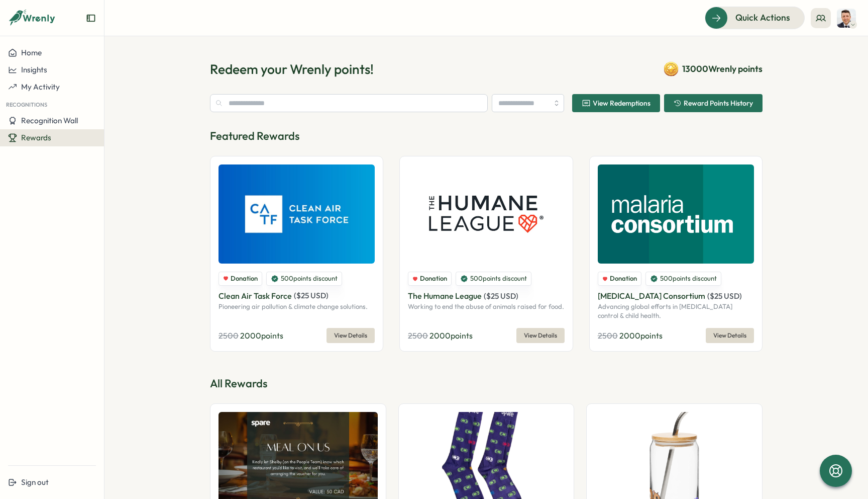 The height and width of the screenshot is (499, 868). Describe the element at coordinates (486, 307) in the screenshot. I see `p: Working to end the abuse of animals raised for food.` at that location.